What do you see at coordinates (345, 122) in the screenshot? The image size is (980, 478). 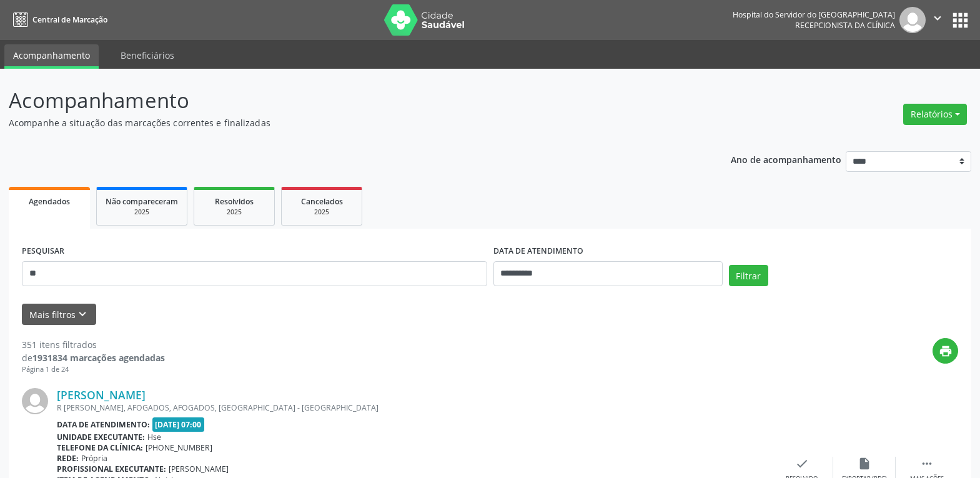 I see `p: Acompanhe a situação das marcações correntes e finalizadas` at bounding box center [345, 122].